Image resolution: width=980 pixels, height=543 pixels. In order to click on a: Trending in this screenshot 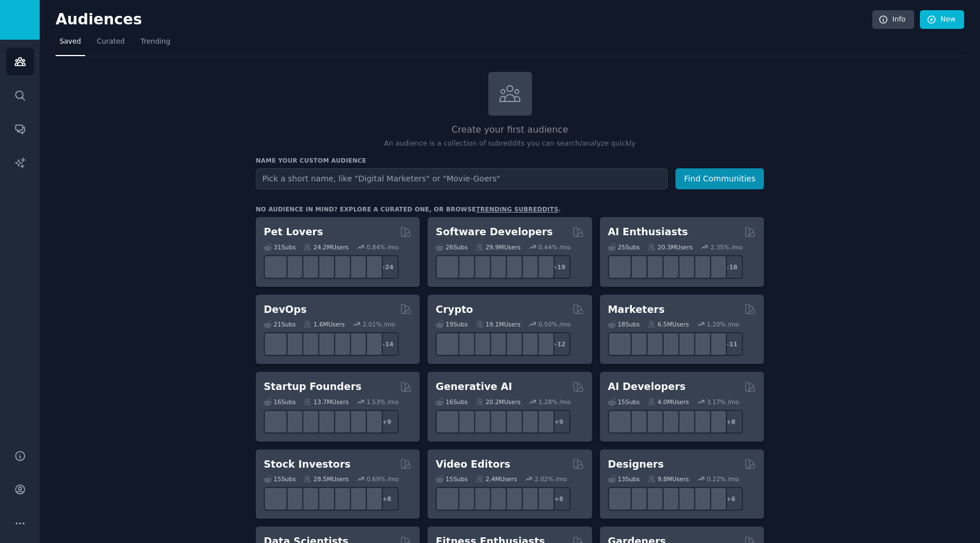, I will do `click(155, 44)`.